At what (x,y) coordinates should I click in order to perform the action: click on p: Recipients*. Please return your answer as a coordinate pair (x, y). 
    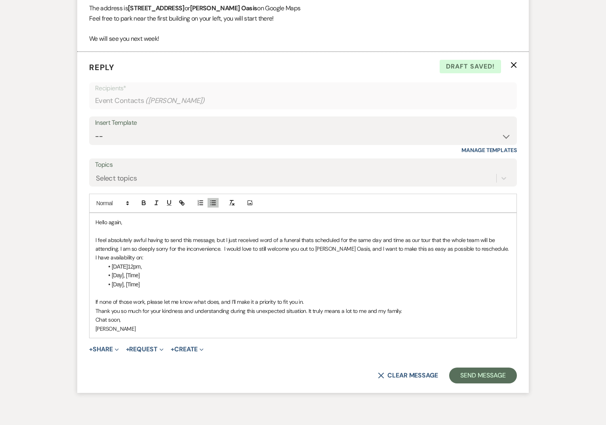
    Looking at the image, I should click on (303, 88).